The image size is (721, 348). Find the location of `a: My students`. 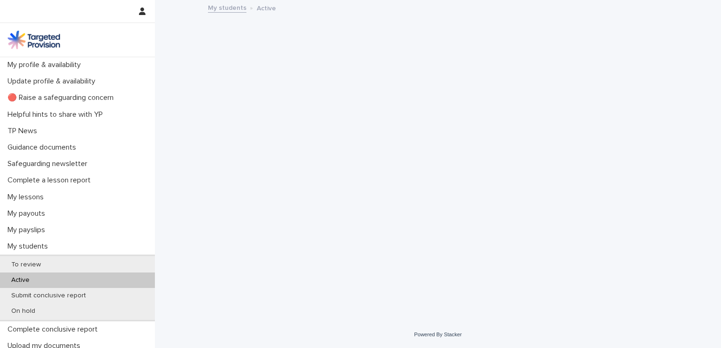

a: My students is located at coordinates (227, 7).